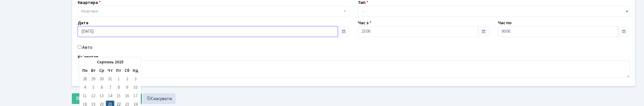 The image size is (644, 106). Describe the element at coordinates (110, 88) in the screenshot. I see `td: 7` at that location.